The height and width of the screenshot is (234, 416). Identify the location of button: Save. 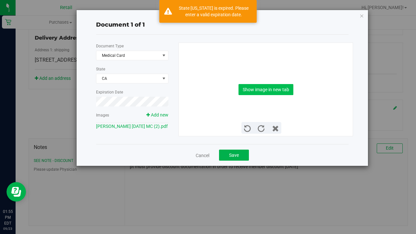
(234, 155).